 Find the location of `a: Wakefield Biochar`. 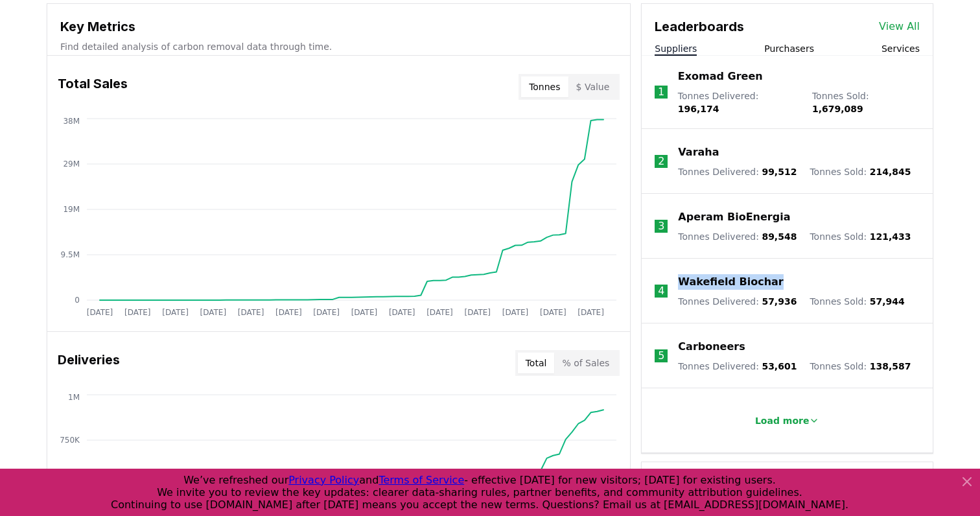

a: Wakefield Biochar is located at coordinates (731, 282).